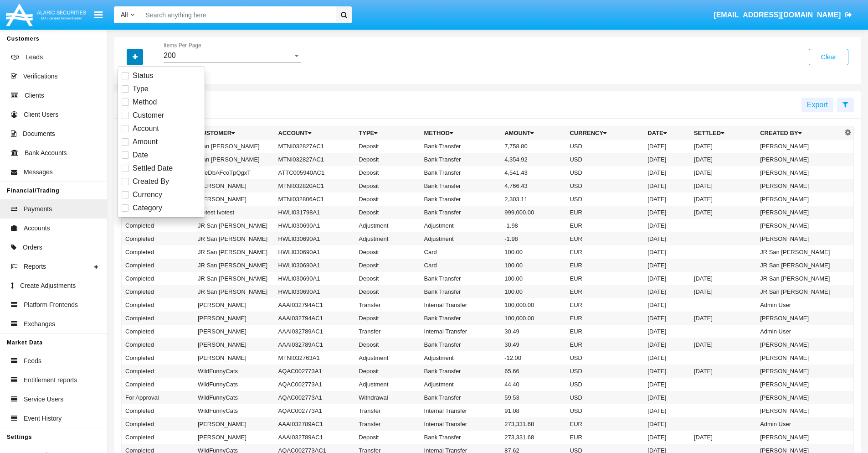 The width and height of the screenshot is (868, 453). I want to click on td: 65.66, so click(533, 371).